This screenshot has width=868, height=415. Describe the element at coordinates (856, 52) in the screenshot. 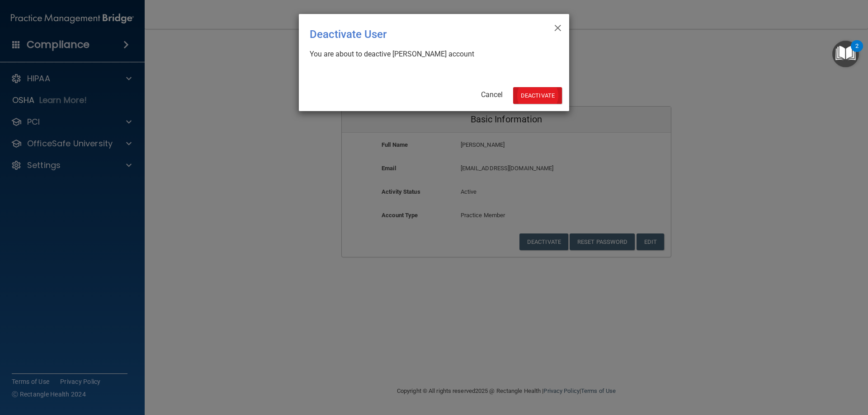

I see `div: 2` at that location.